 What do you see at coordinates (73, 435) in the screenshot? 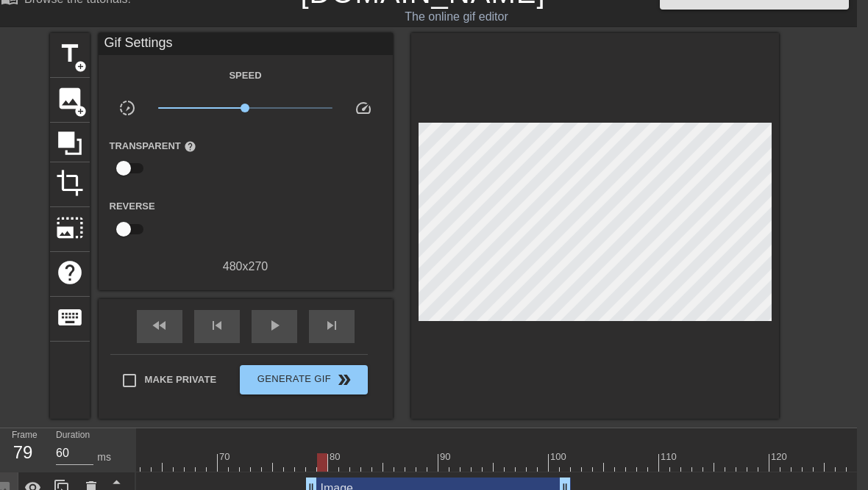
I see `label: Duration` at bounding box center [73, 435].